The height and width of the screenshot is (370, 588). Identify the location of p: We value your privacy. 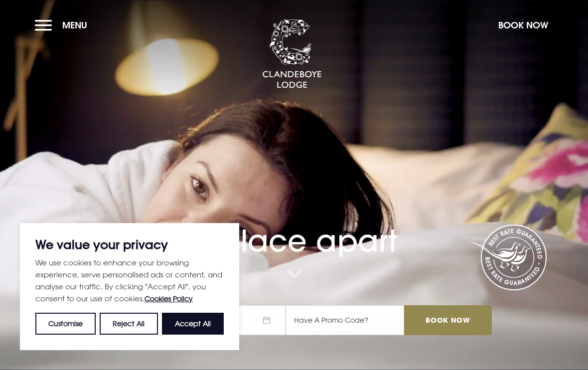
(130, 244).